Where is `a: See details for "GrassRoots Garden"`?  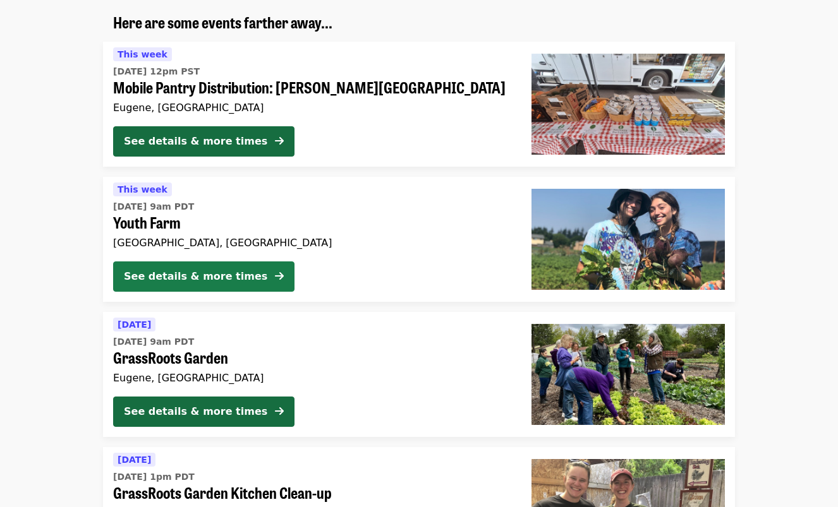 a: See details for "GrassRoots Garden" is located at coordinates (419, 375).